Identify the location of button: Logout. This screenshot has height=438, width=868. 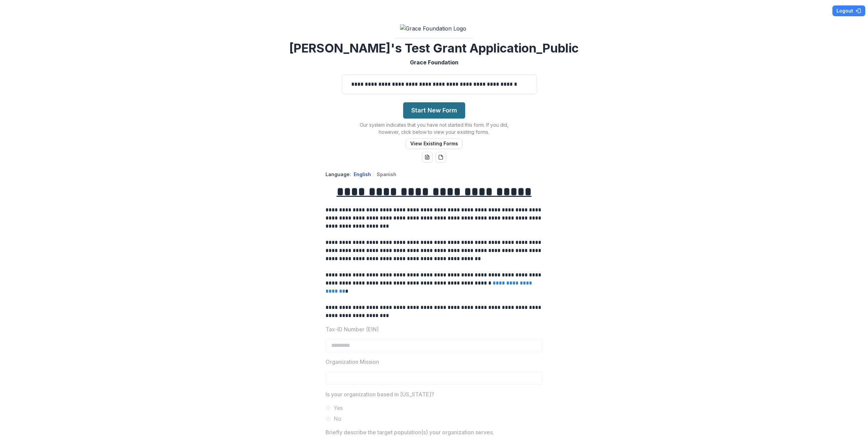
(849, 11).